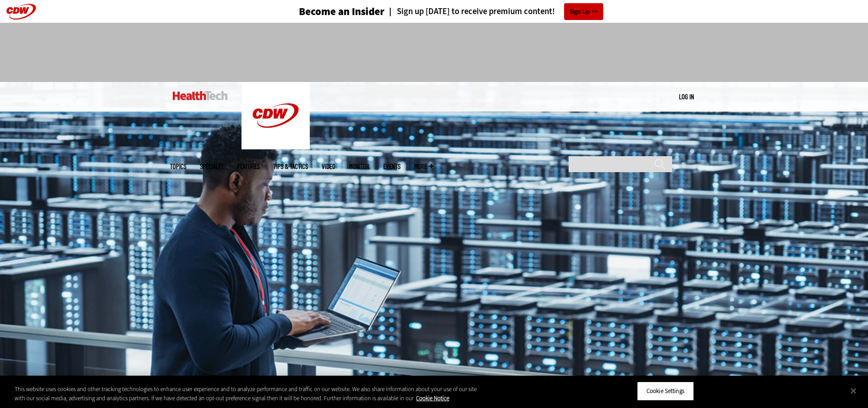 The width and height of the screenshot is (868, 408). I want to click on a: Log in, so click(686, 96).